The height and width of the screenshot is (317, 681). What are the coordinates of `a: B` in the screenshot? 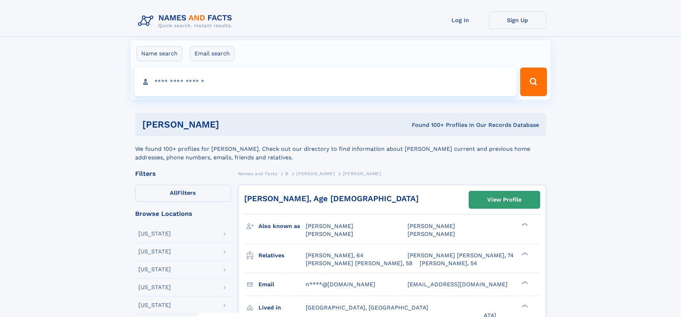 It's located at (287, 173).